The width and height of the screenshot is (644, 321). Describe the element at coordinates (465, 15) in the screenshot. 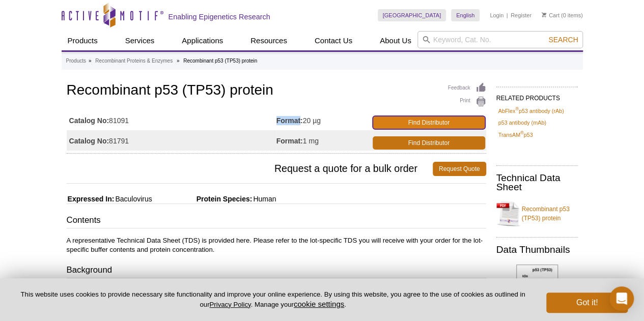

I see `a: English` at that location.